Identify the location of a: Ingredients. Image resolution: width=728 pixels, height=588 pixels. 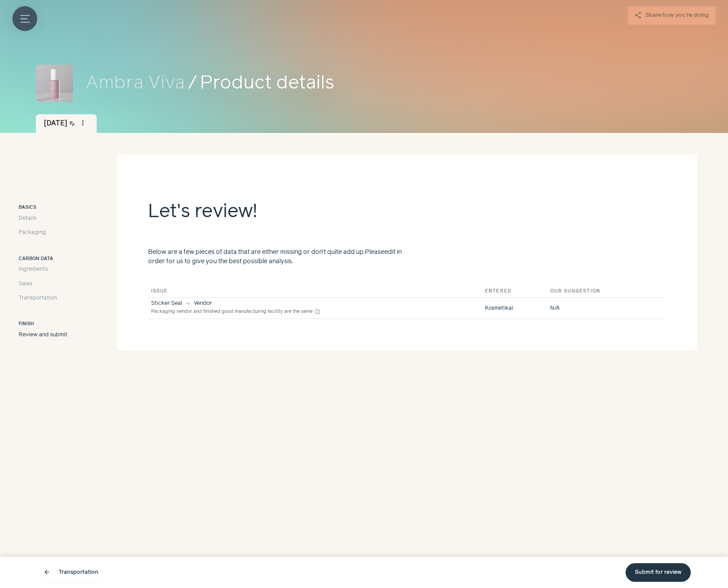
(43, 269).